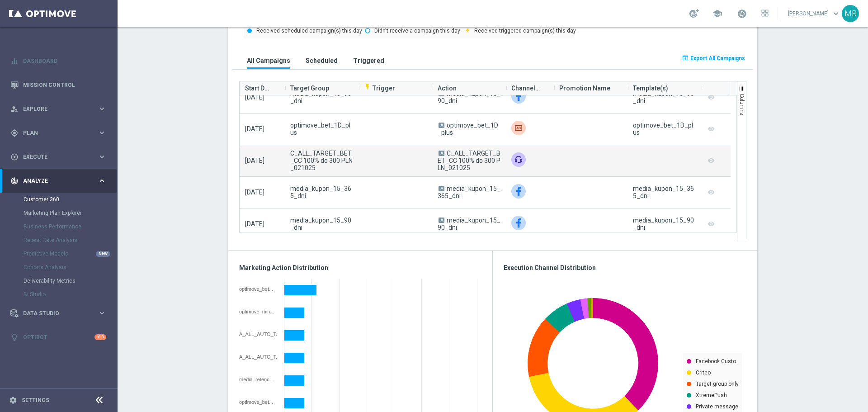  I want to click on span: Promotion Name, so click(584, 88).